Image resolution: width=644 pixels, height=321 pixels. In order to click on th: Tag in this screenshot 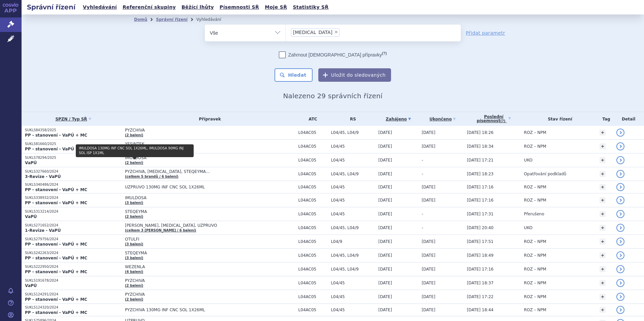, I will do `click(604, 119)`.